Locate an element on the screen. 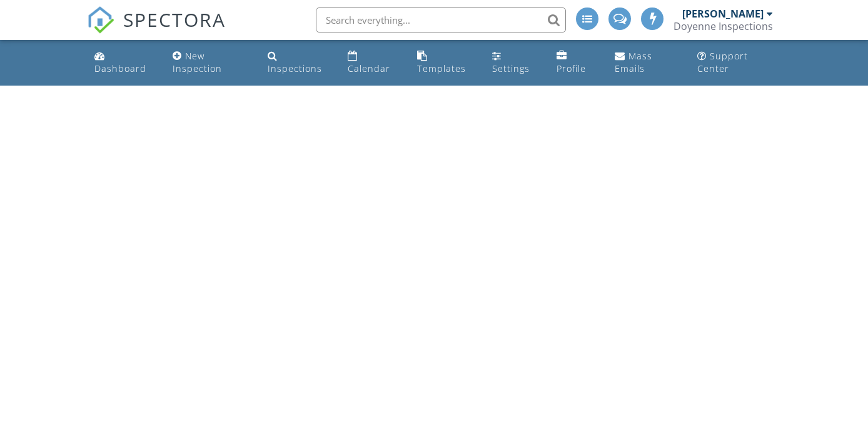  div: New Inspection is located at coordinates (197, 62).